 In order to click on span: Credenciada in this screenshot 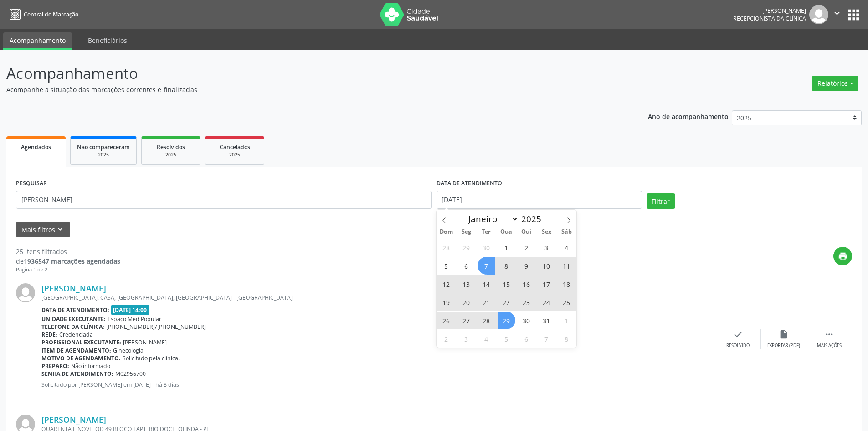, I will do `click(76, 334)`.